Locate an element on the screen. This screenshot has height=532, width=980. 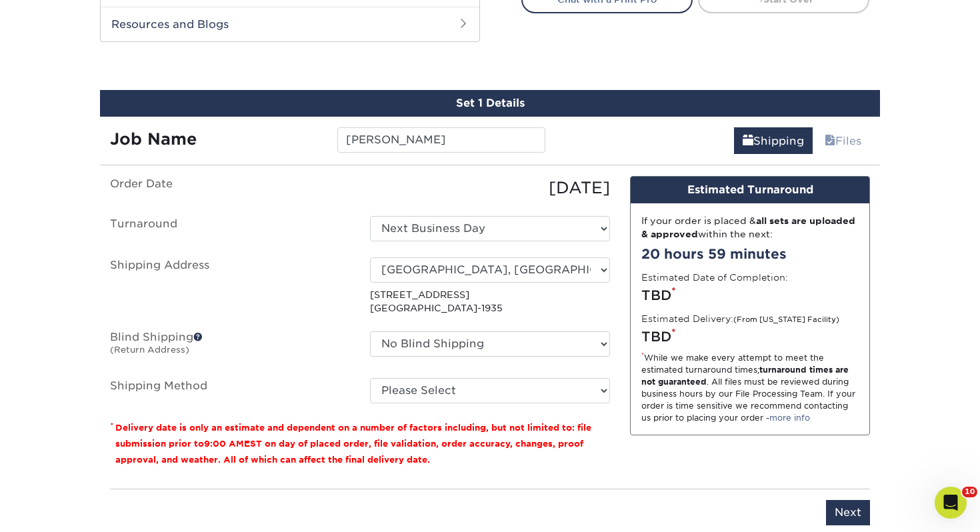
span: 9:00 AM is located at coordinates (224, 443).